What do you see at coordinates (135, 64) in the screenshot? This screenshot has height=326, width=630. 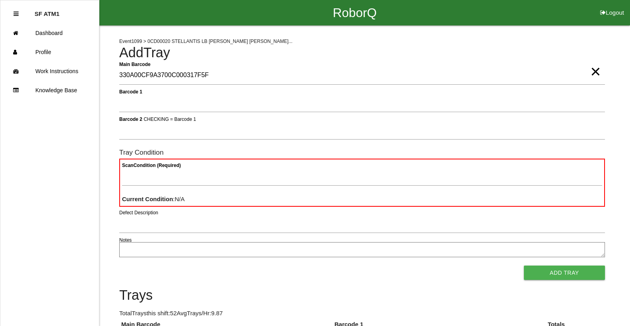 I see `b: Main Barcode` at bounding box center [135, 64].